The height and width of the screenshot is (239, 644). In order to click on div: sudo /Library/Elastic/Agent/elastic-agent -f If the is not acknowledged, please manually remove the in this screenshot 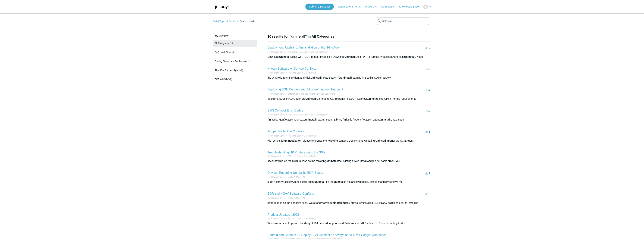, I will do `click(350, 182)`.